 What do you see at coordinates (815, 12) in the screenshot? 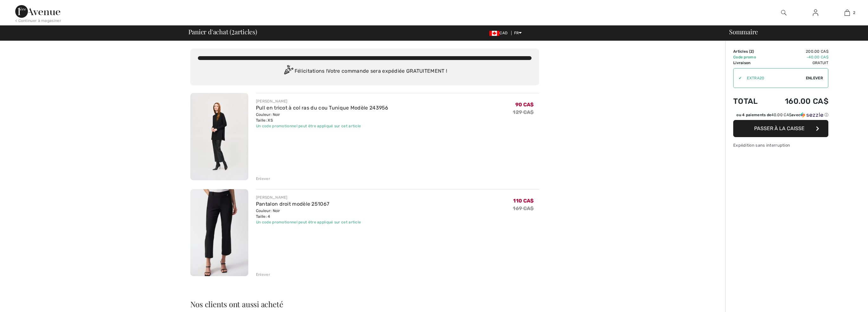
I see `a: Se connecter` at bounding box center [815, 12].